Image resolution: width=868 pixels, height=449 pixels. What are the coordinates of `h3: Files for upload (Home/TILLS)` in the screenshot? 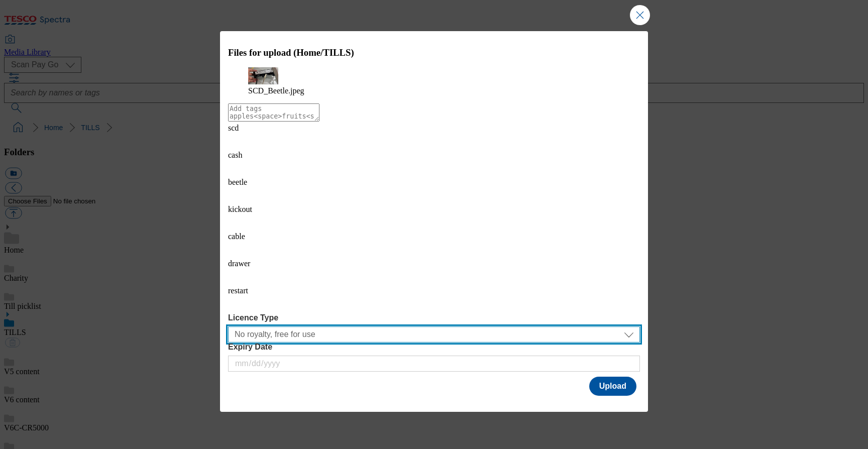 It's located at (434, 53).